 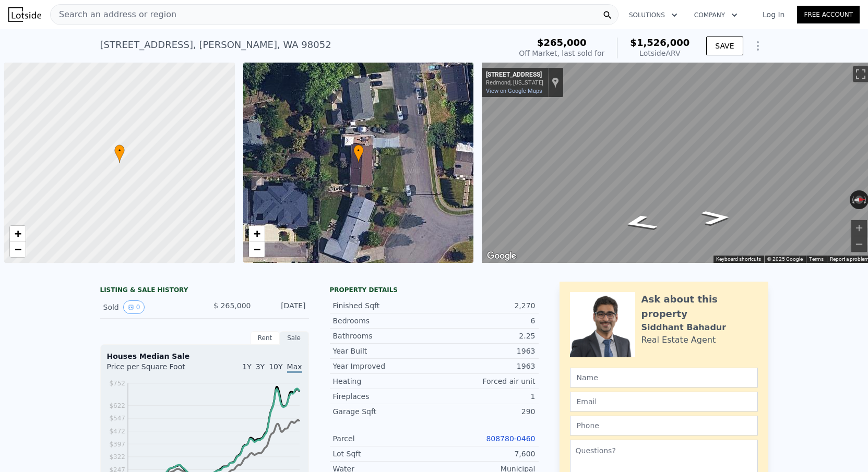 I want to click on div: Fireplaces, so click(x=383, y=396).